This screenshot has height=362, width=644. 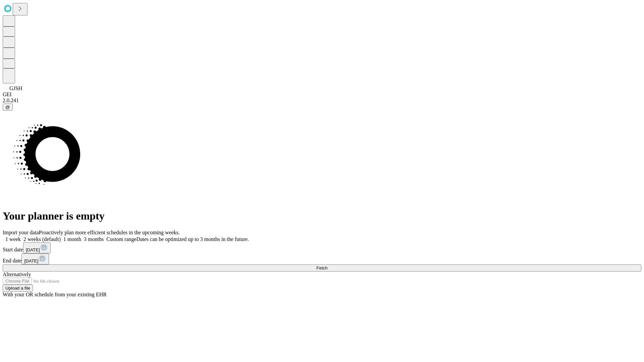 I want to click on div: End date, so click(x=322, y=259).